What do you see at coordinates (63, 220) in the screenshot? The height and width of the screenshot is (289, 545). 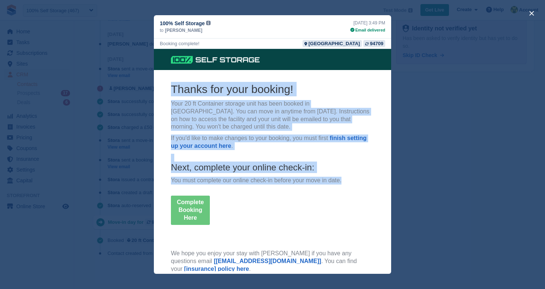 I see `a: [insurance] policy here` at bounding box center [63, 220].